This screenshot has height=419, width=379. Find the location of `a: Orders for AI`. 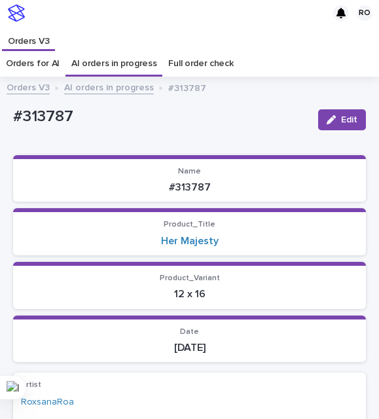

a: Orders for AI is located at coordinates (33, 63).